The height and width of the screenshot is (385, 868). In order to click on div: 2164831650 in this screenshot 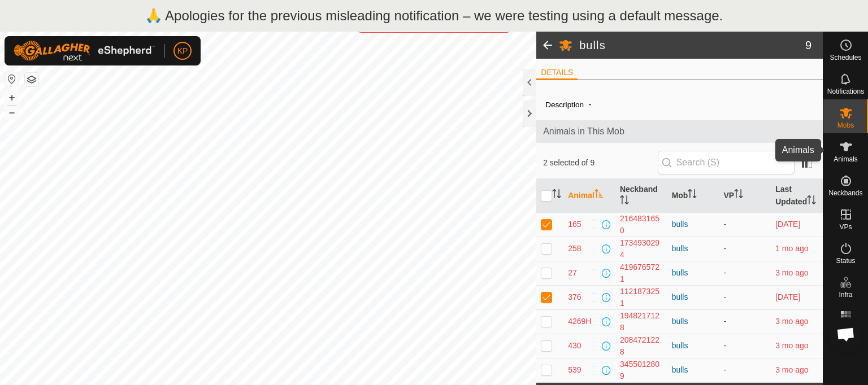, I will do `click(641, 225)`.